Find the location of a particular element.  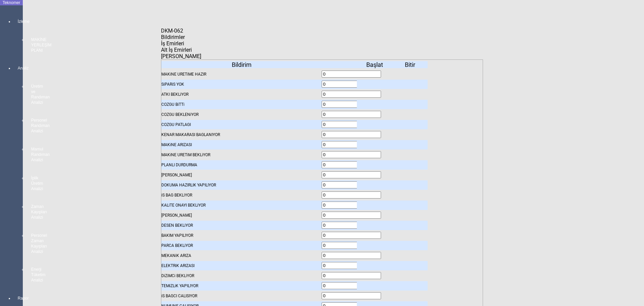

span: İş Emirleri is located at coordinates (172, 43).